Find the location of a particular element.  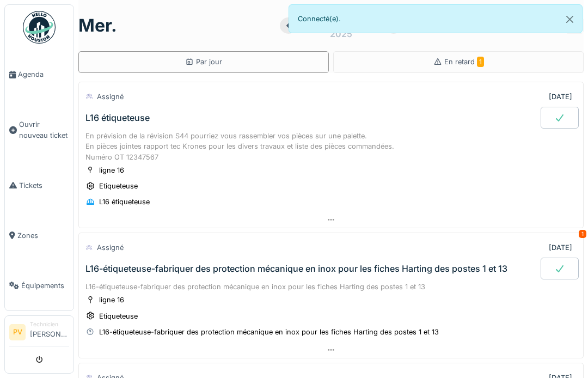

span: 1 is located at coordinates (480, 62).